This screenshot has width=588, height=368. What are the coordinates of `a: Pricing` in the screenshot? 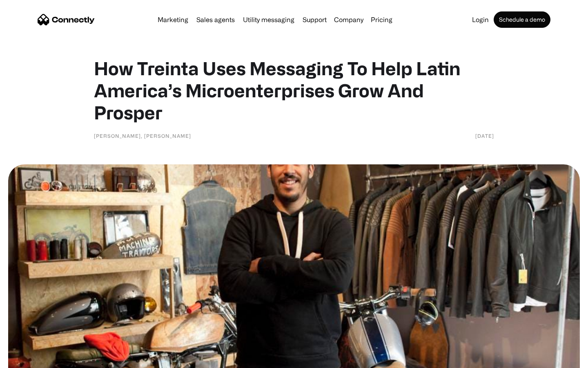 It's located at (382, 19).